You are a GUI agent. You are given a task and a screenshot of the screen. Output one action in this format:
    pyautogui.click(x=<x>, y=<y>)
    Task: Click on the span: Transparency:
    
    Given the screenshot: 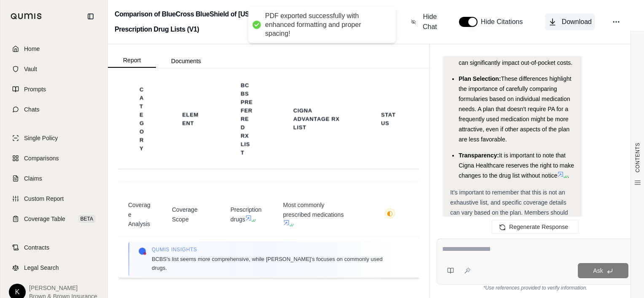 What is the action you would take?
    pyautogui.click(x=479, y=155)
    